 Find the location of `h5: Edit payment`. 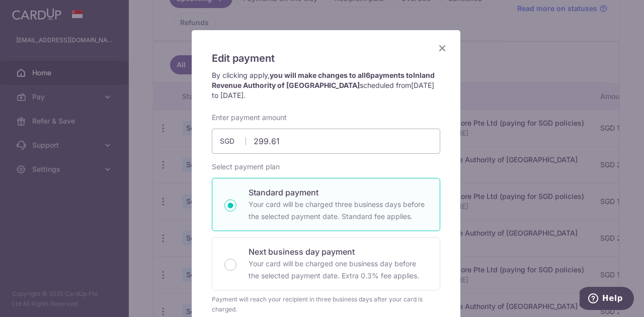

h5: Edit payment is located at coordinates (326, 58).